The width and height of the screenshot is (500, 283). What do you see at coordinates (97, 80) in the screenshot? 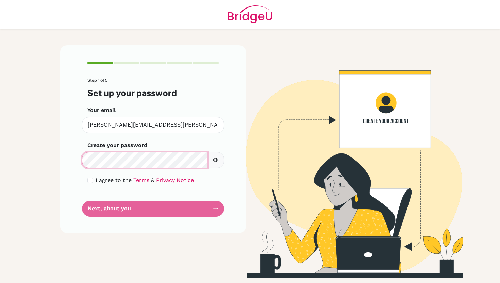
I see `span: Step 1 of 5` at bounding box center [97, 80].